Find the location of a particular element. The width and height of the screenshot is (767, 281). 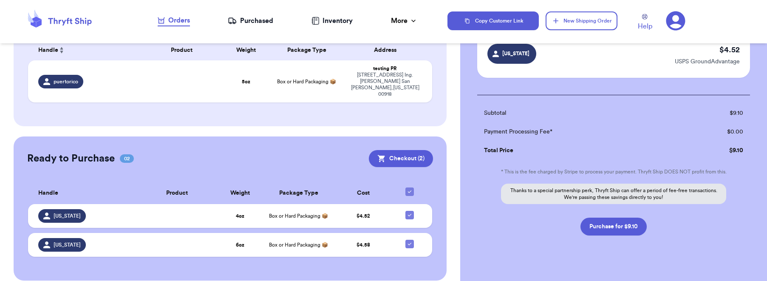

th: Address is located at coordinates (387, 50).